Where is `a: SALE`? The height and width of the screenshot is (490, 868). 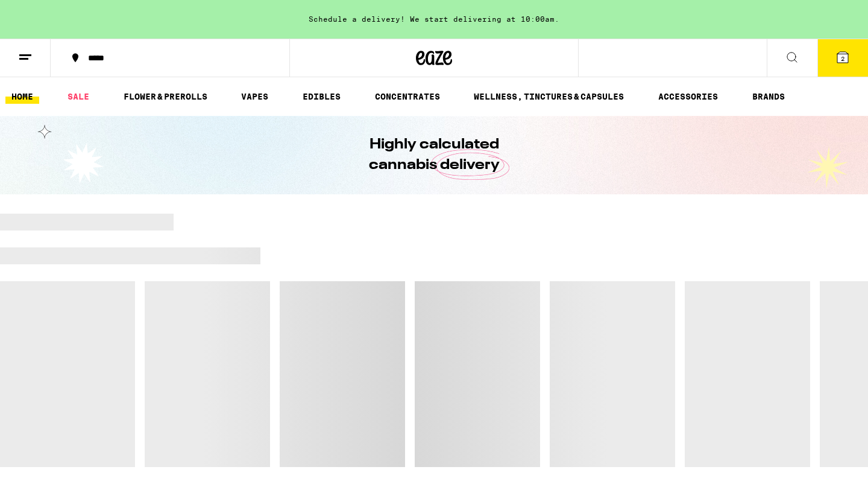 a: SALE is located at coordinates (78, 96).